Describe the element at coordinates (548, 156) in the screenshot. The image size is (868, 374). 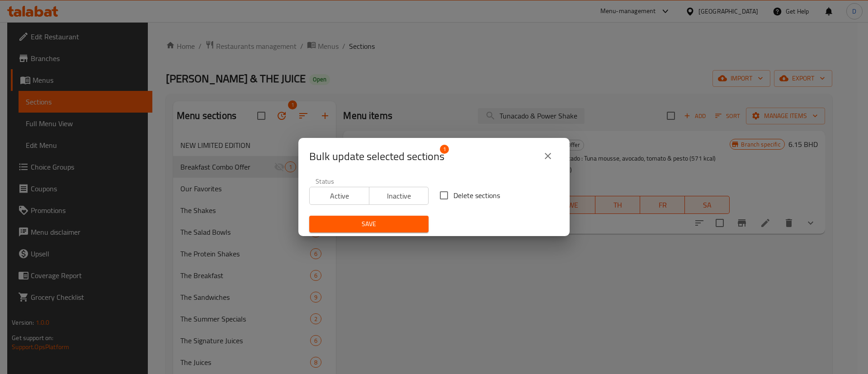
I see `button: close` at that location.